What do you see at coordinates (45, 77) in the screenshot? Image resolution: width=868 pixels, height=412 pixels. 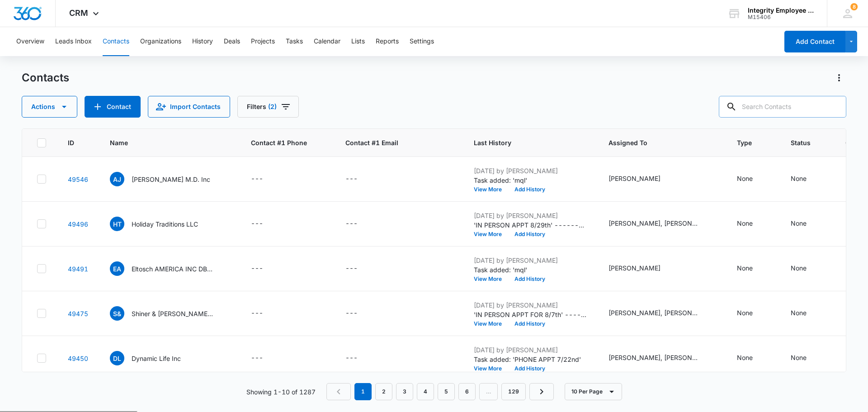 I see `h1: Contacts` at bounding box center [45, 77].